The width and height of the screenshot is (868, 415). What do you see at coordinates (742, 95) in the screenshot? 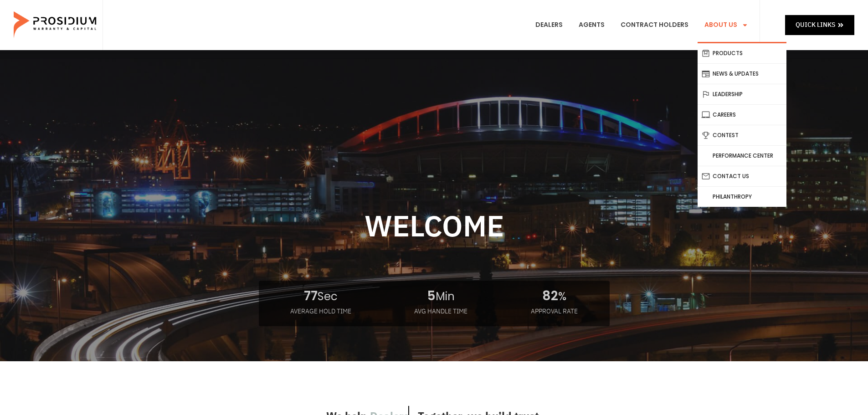
I see `a: Leadership` at bounding box center [742, 95].